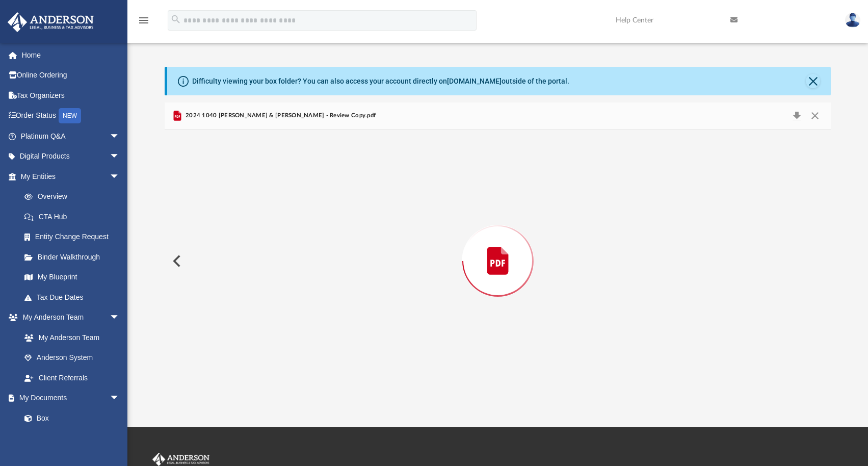  I want to click on img: User Pic, so click(852, 20).